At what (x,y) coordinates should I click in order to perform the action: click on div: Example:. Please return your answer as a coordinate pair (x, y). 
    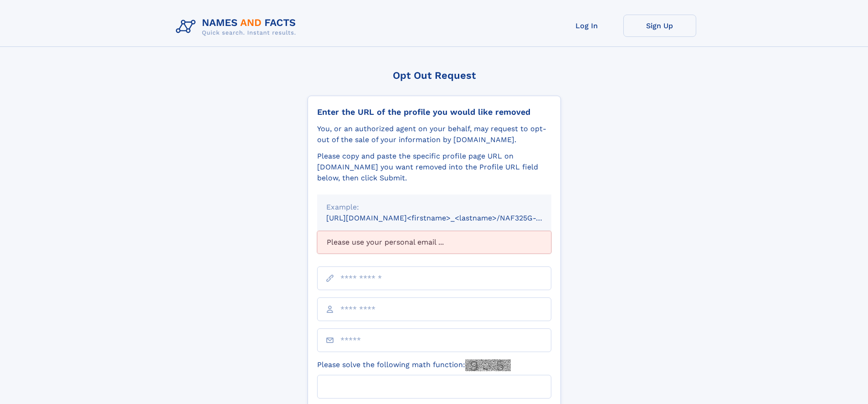
    Looking at the image, I should click on (434, 207).